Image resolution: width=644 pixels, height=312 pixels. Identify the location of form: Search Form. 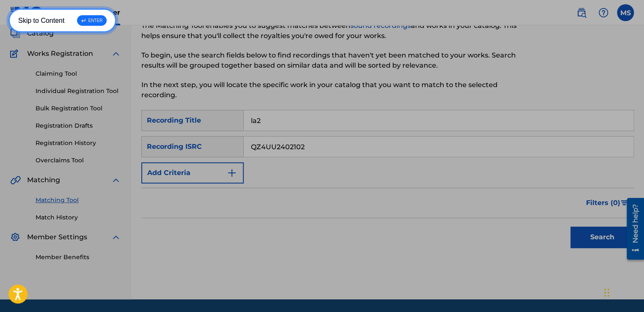
(388, 181).